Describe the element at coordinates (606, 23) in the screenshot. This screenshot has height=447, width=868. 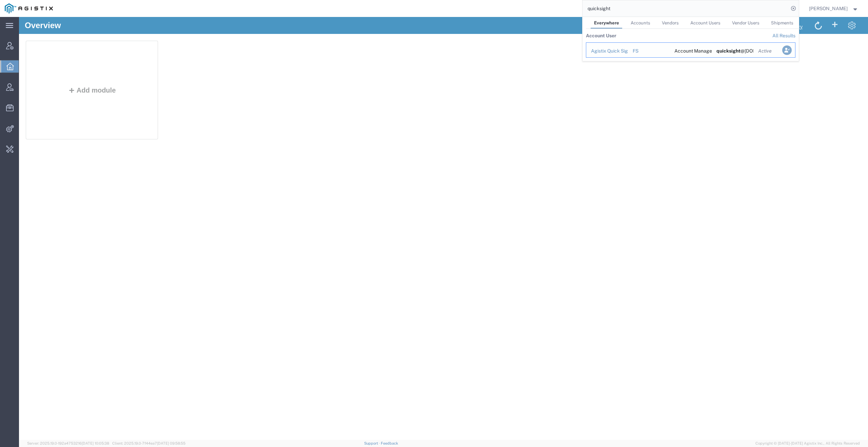
I see `span: Everywhere` at that location.